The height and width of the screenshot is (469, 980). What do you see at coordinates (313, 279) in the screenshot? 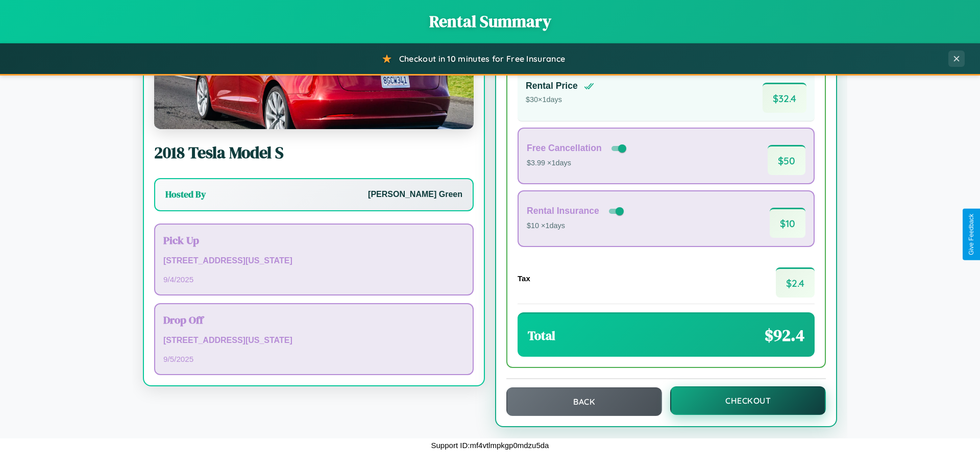
I see `p: 9 / 4 / 2025` at bounding box center [313, 279].